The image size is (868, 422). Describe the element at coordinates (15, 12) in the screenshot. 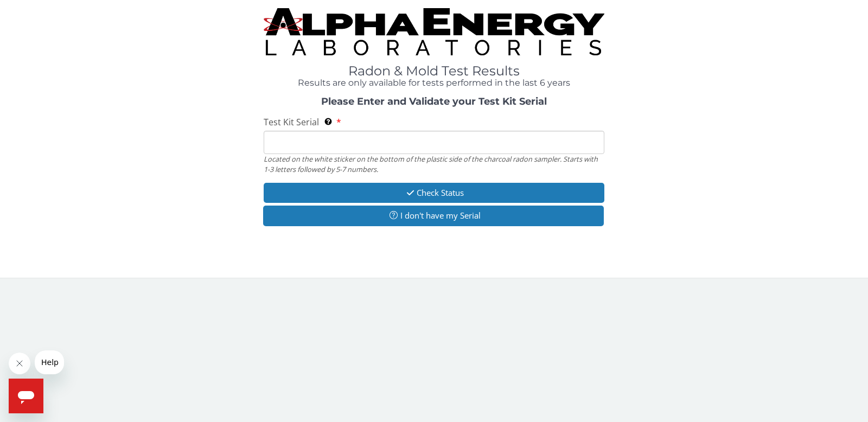

I see `span: Help` at that location.